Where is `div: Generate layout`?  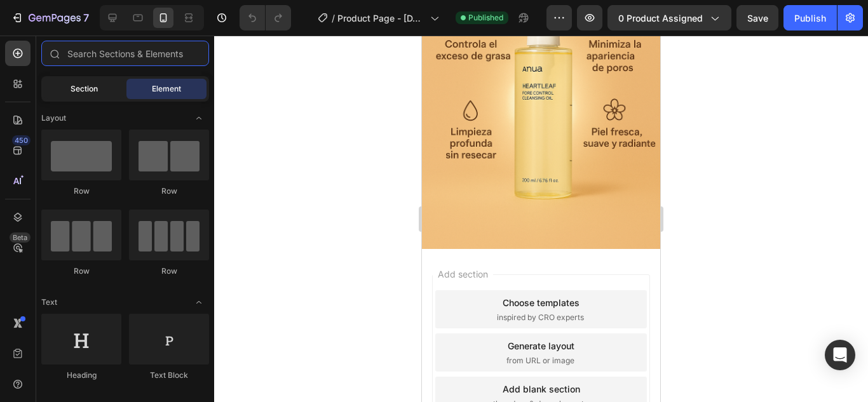 div: Generate layout is located at coordinates (118, 310).